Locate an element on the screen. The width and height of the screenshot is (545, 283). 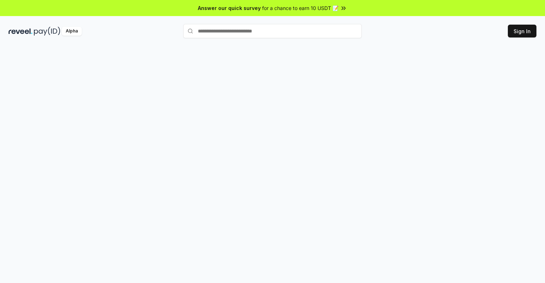
img: reveel_dark is located at coordinates (20, 31).